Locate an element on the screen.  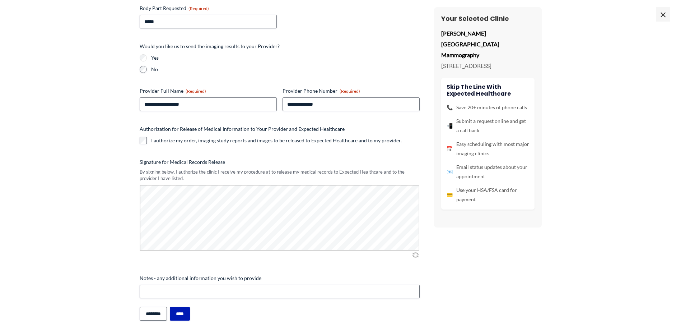
label: Notes - any additional information you wish to provide is located at coordinates (280, 278).